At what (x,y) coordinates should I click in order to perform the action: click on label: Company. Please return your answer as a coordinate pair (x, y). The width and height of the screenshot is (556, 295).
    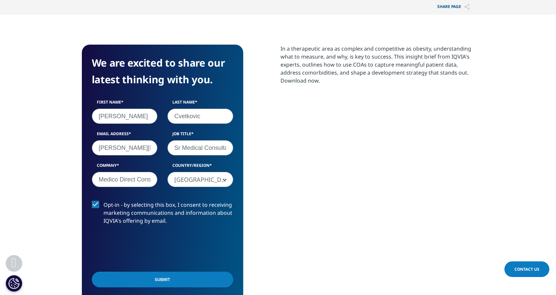
    Looking at the image, I should click on (125, 167).